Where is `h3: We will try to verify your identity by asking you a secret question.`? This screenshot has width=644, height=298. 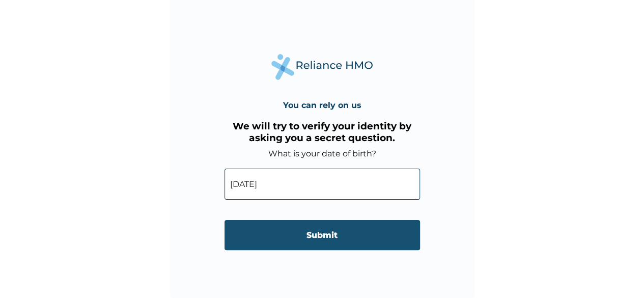 h3: We will try to verify your identity by asking you a secret question. is located at coordinates (322, 132).